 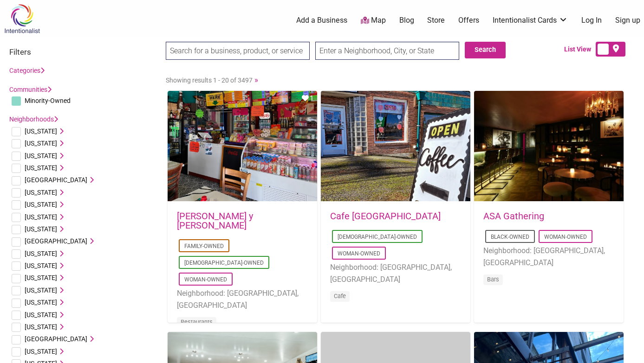 What do you see at coordinates (436, 20) in the screenshot?
I see `a: Store` at bounding box center [436, 20].